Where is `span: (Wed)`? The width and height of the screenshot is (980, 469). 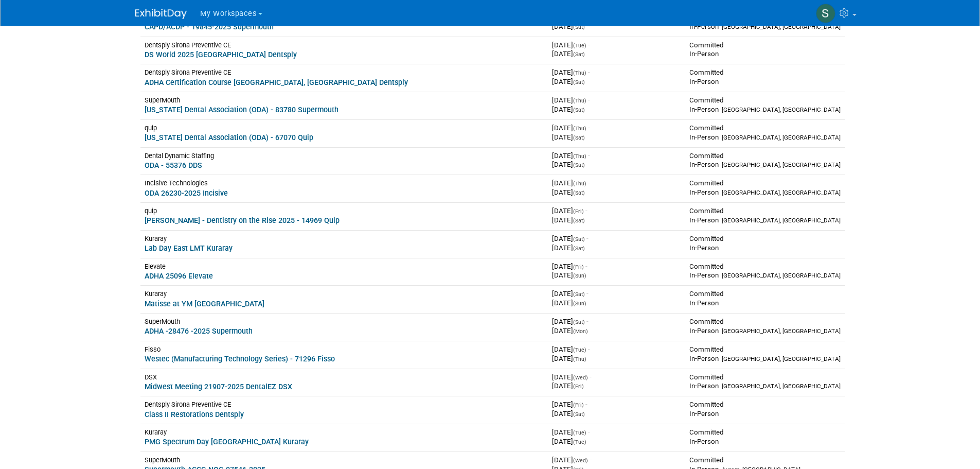 span: (Wed) is located at coordinates (580, 377).